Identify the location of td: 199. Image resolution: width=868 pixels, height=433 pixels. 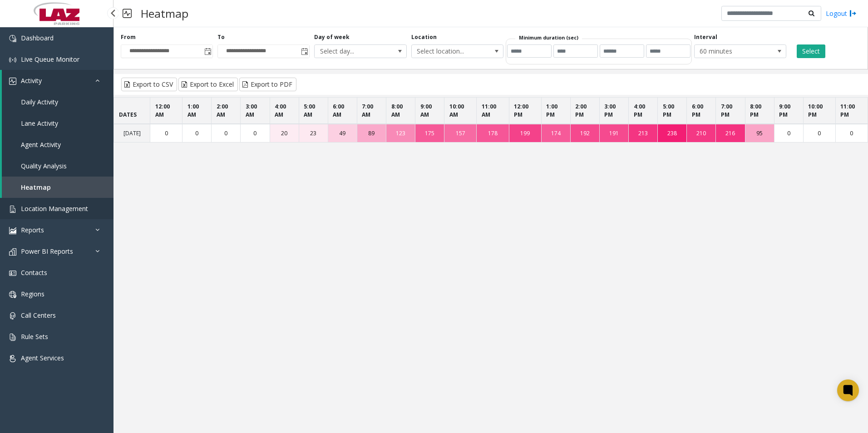
(525, 133).